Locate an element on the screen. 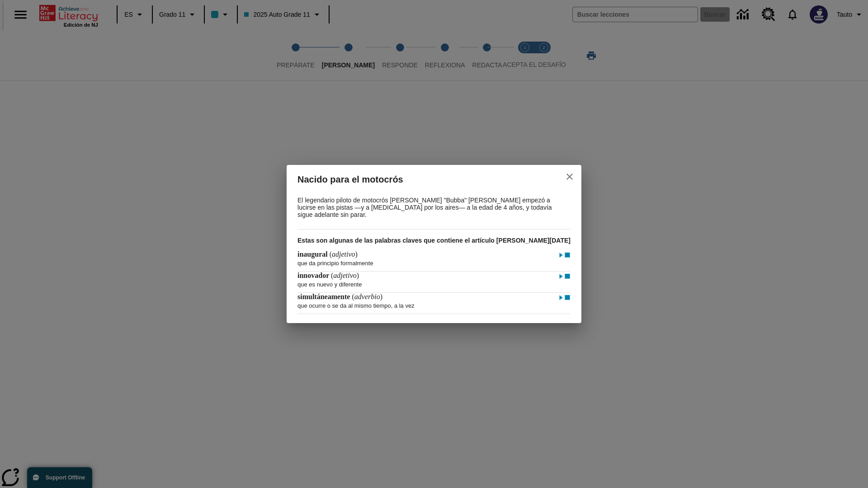 The height and width of the screenshot is (488, 868). button: close is located at coordinates (570, 177).